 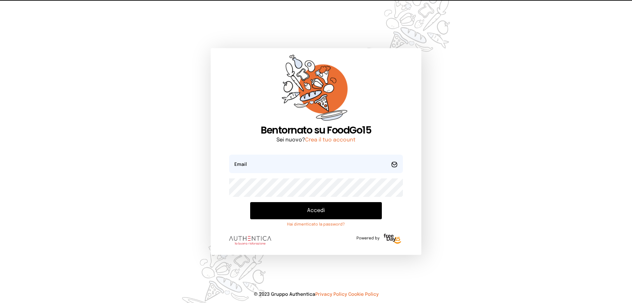 I want to click on a: Crea il tuo account, so click(x=330, y=140).